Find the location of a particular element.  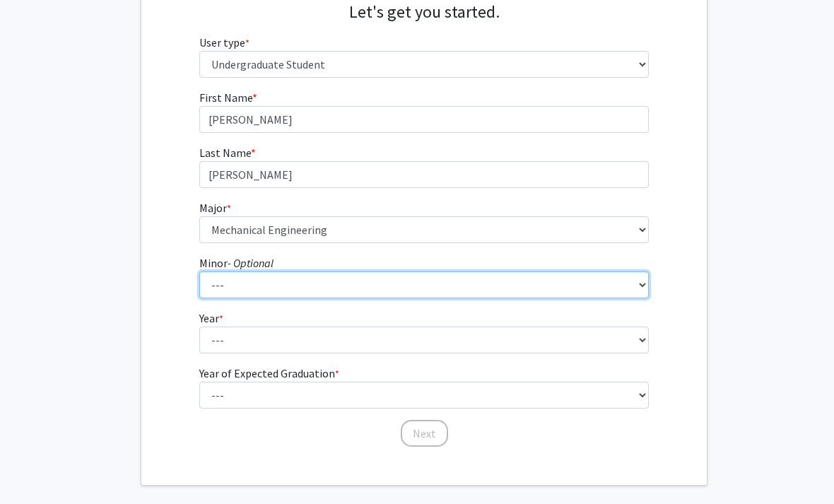

i: - Optional is located at coordinates (250, 263).